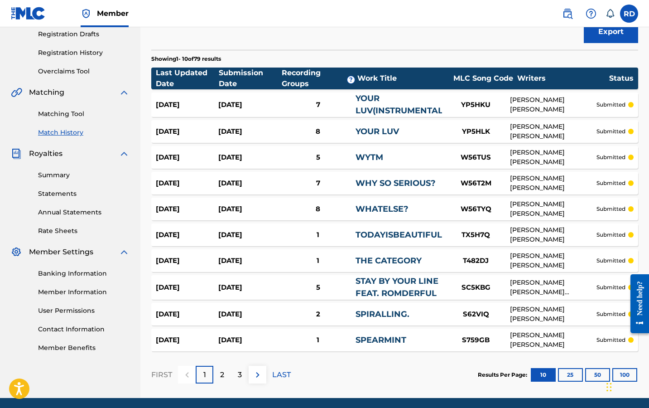  Describe the element at coordinates (400, 104) in the screenshot. I see `a: YOUR LUV(INSTRUMENTAL)` at that location.